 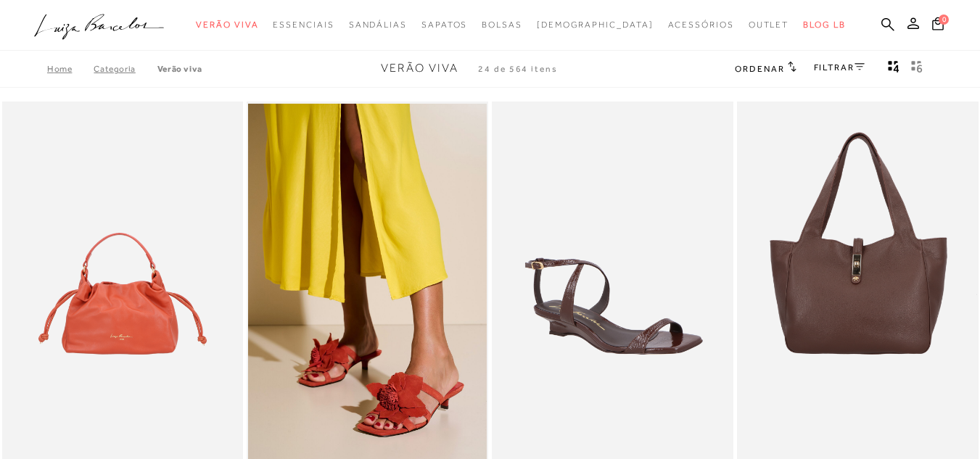 What do you see at coordinates (917, 69) in the screenshot?
I see `button: gridText6Desc` at bounding box center [917, 69].